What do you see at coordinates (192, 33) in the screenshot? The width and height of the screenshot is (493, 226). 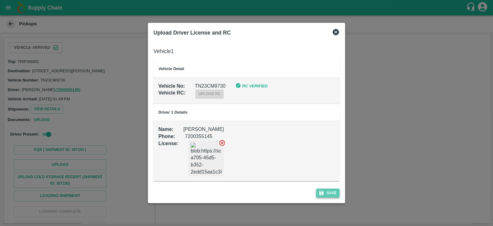 I see `b: Upload Driver License and RC` at bounding box center [192, 33].